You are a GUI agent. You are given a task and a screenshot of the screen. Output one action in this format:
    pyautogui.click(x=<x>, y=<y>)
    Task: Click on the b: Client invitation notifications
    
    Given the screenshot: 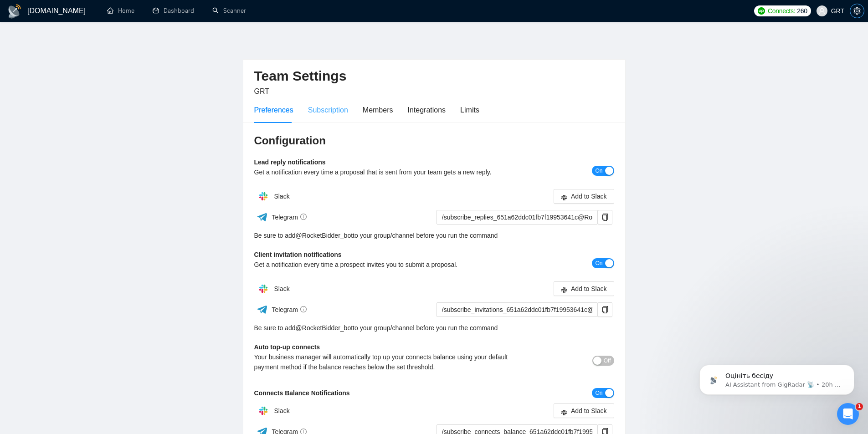 What is the action you would take?
    pyautogui.click(x=298, y=255)
    